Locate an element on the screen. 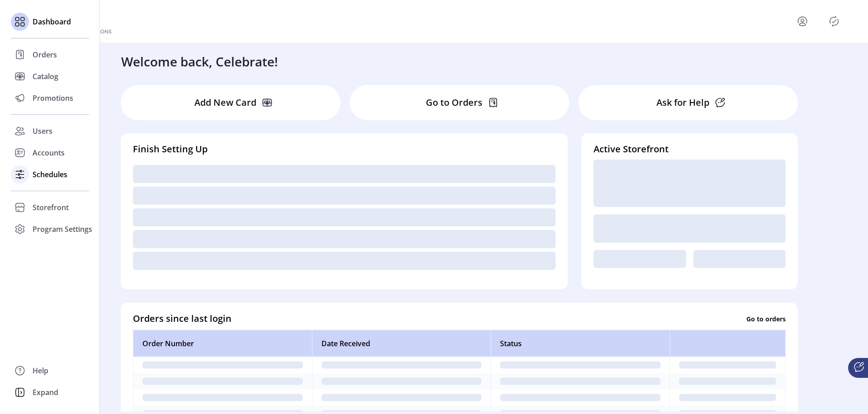 This screenshot has width=868, height=414. p: Go to Orders is located at coordinates (454, 103).